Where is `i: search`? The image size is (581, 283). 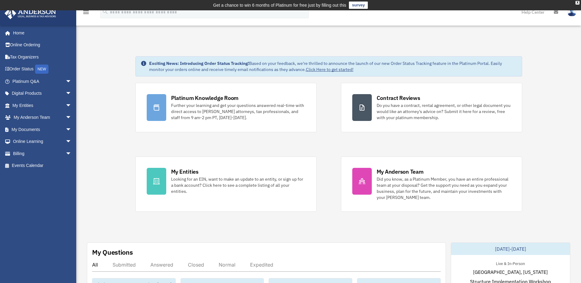
i: search is located at coordinates (105, 12).